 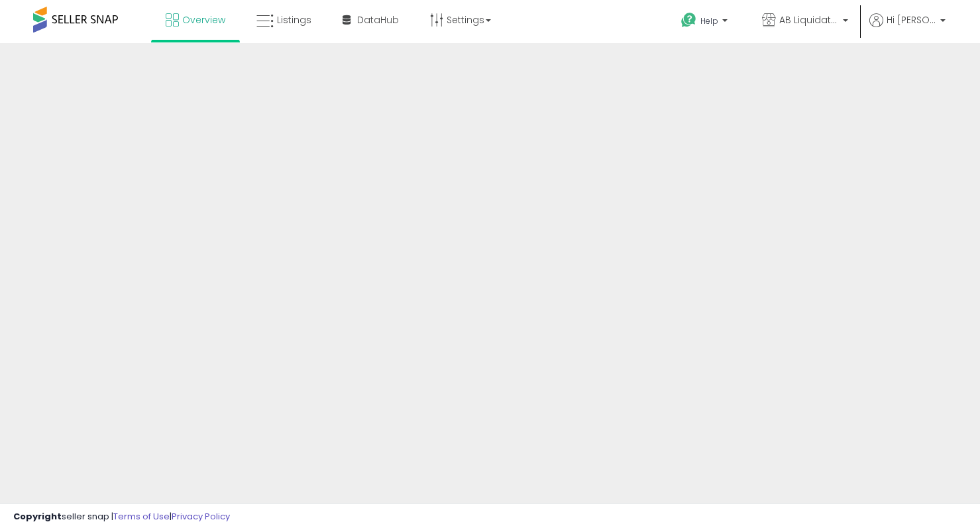 I want to click on a: Privacy Policy, so click(x=201, y=516).